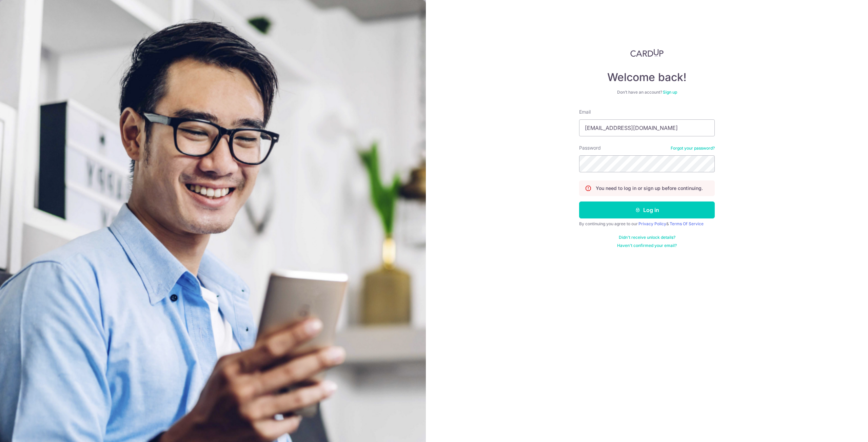 This screenshot has height=442, width=868. I want to click on a: Privacy Policy, so click(652, 224).